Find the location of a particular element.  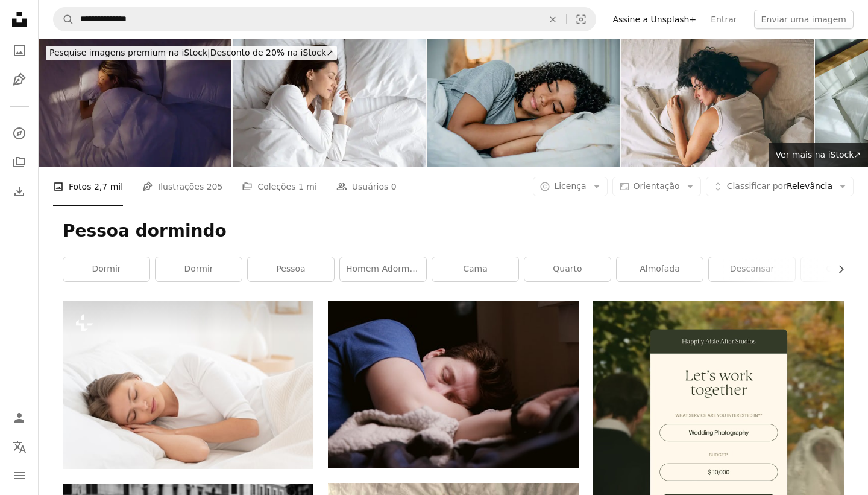

a: Ver mais na iStock↗ is located at coordinates (818, 155).